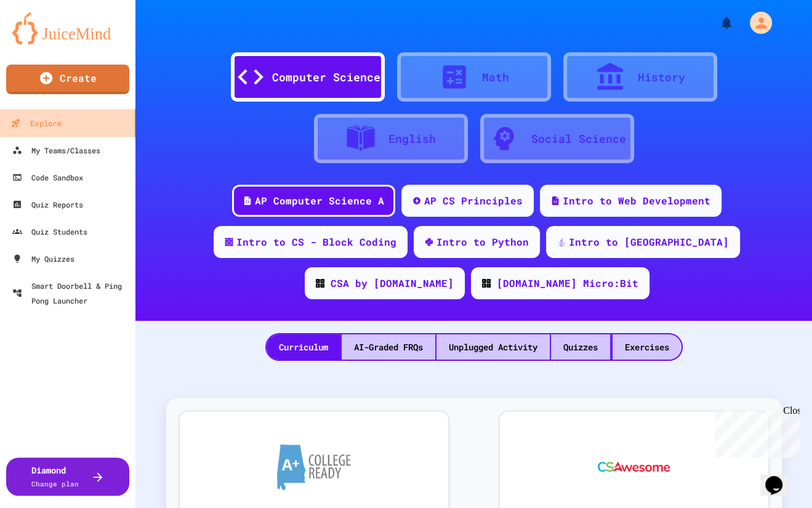 The width and height of the screenshot is (812, 508). What do you see at coordinates (36, 123) in the screenshot?
I see `div: Explore` at bounding box center [36, 123].